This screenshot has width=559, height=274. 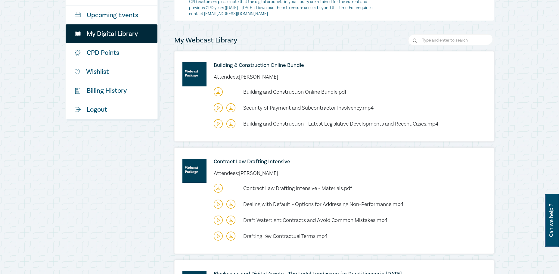 What do you see at coordinates (341, 124) in the screenshot?
I see `span: Building and Construction - Latest Legislative Developments and Recent Cases.mp4` at bounding box center [341, 124].